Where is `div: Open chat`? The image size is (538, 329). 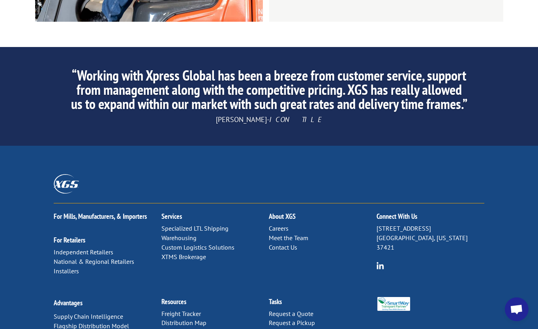 div: Open chat is located at coordinates (516, 309).